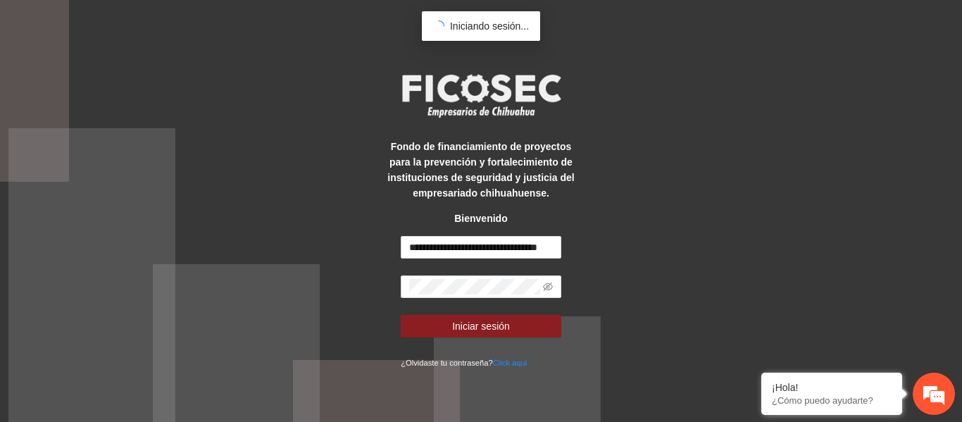 This screenshot has height=422, width=962. Describe the element at coordinates (480, 218) in the screenshot. I see `strong: Bienvenido` at that location.